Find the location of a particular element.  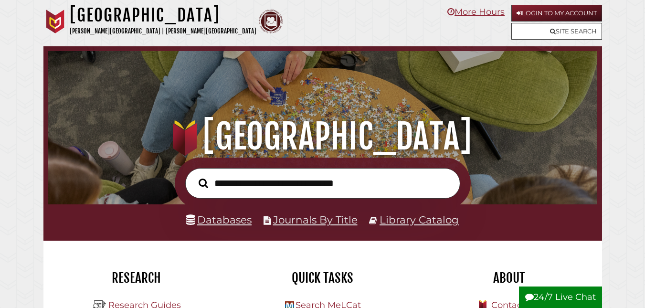

a: Databases is located at coordinates (219, 220).